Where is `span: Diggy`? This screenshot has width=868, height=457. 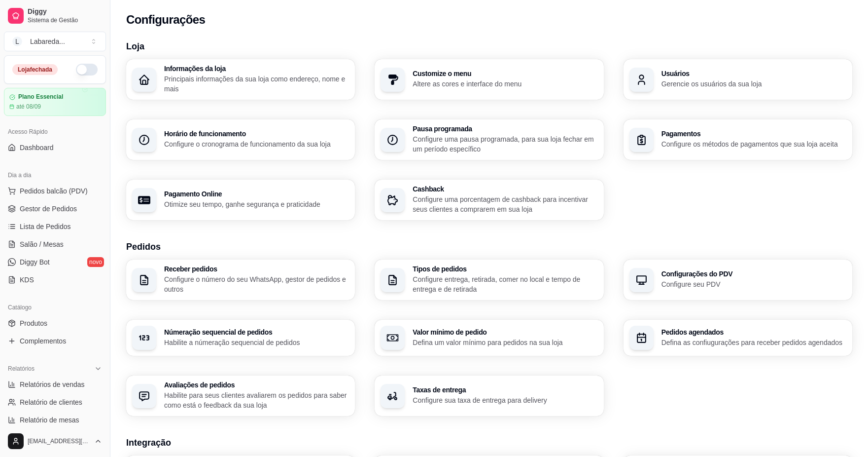 span: Diggy is located at coordinates (65, 12).